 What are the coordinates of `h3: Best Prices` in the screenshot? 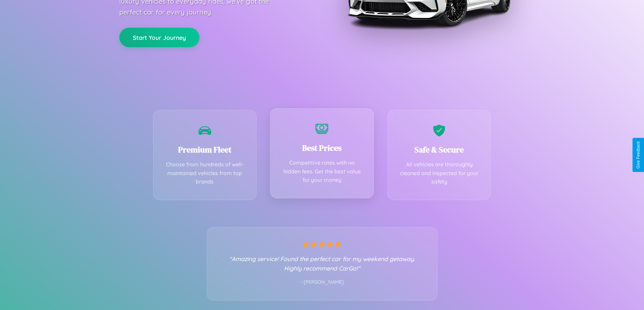 It's located at (322, 148).